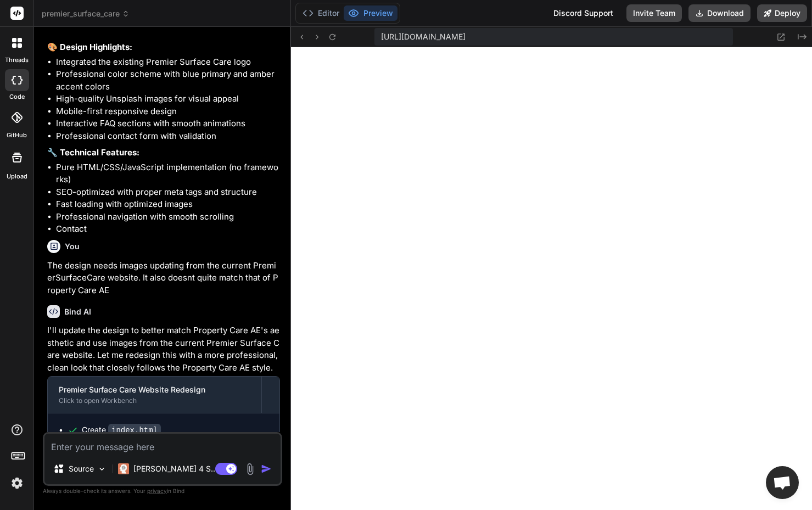 The image size is (812, 510). What do you see at coordinates (164, 278) in the screenshot?
I see `p: The design needs images updating from the current PremierSurfaceCare website. It also doesnt quit...` at bounding box center [164, 278].